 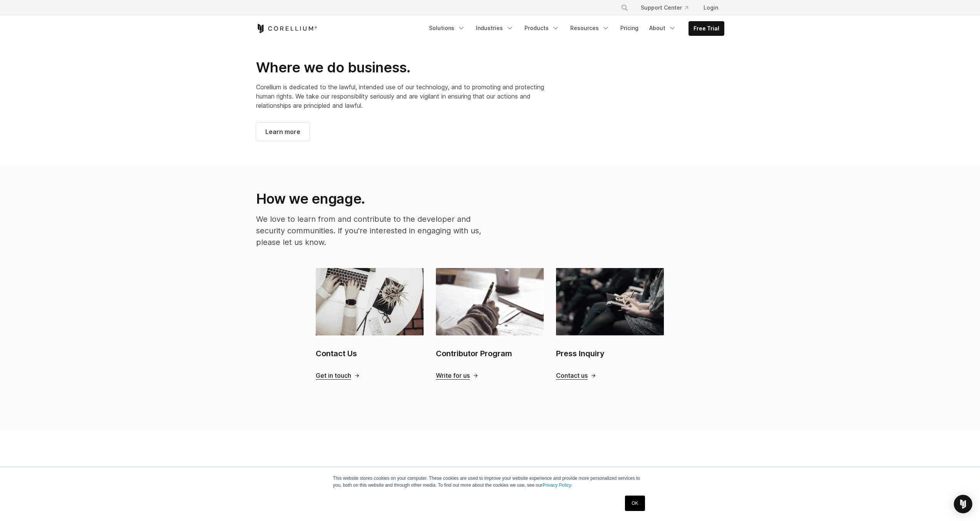 I want to click on img: Contact Us, so click(x=369, y=301).